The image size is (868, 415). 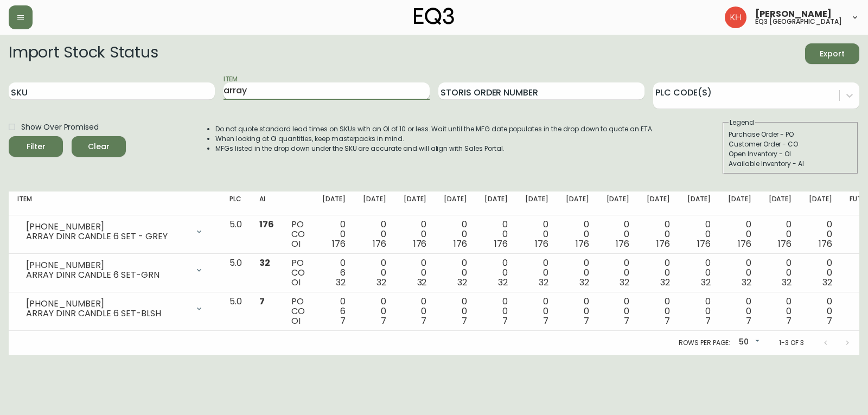 I want to click on button: Filter, so click(x=36, y=147).